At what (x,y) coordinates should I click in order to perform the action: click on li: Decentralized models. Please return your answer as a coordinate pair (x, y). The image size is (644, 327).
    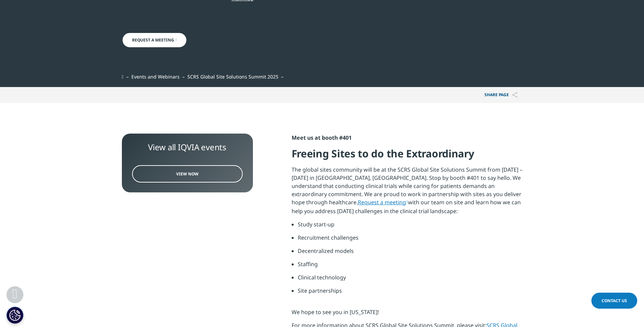
    Looking at the image, I should click on (410, 253).